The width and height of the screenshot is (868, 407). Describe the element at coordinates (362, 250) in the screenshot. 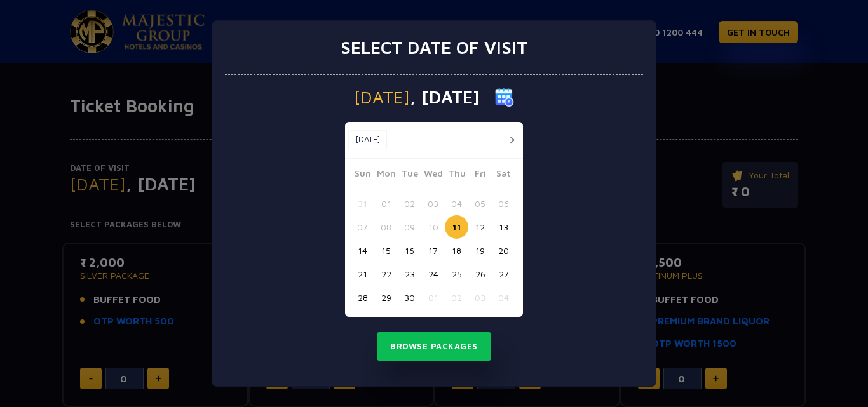

I see `button: 14` at that location.